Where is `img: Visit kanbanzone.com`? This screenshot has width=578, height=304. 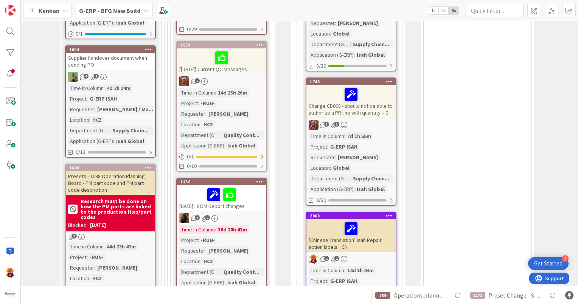 img: Visit kanbanzone.com is located at coordinates (10, 10).